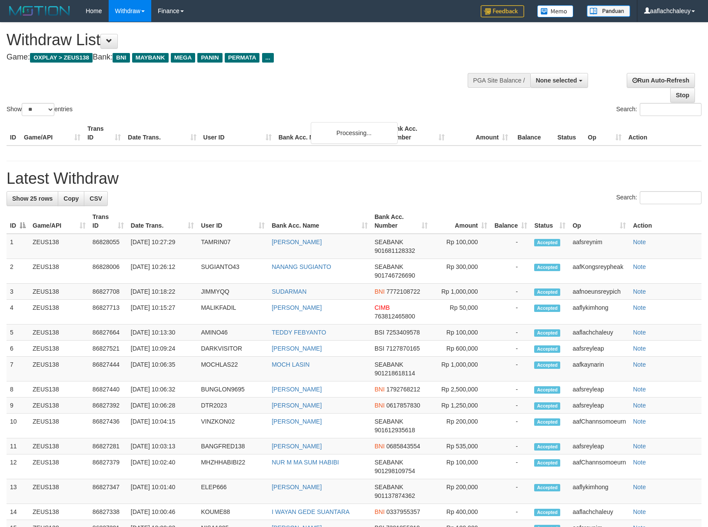 The height and width of the screenshot is (527, 708). I want to click on td: 2, so click(18, 271).